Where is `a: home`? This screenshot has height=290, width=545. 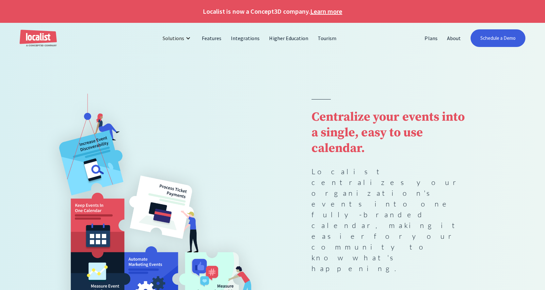 a: home is located at coordinates (38, 38).